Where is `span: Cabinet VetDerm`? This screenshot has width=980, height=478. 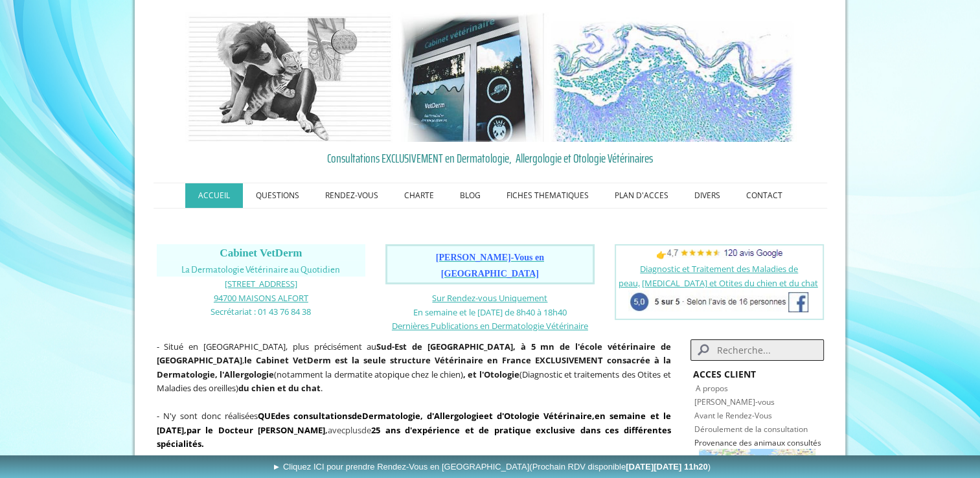
span: Cabinet VetDerm is located at coordinates (260, 252).